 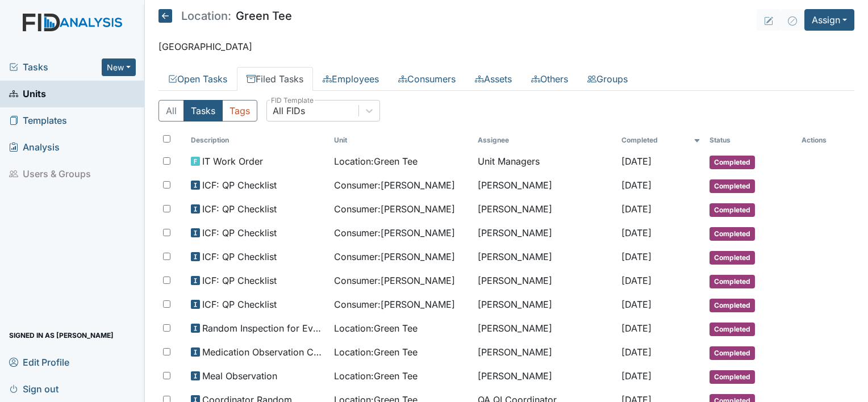 I want to click on a: Tasks, so click(x=55, y=67).